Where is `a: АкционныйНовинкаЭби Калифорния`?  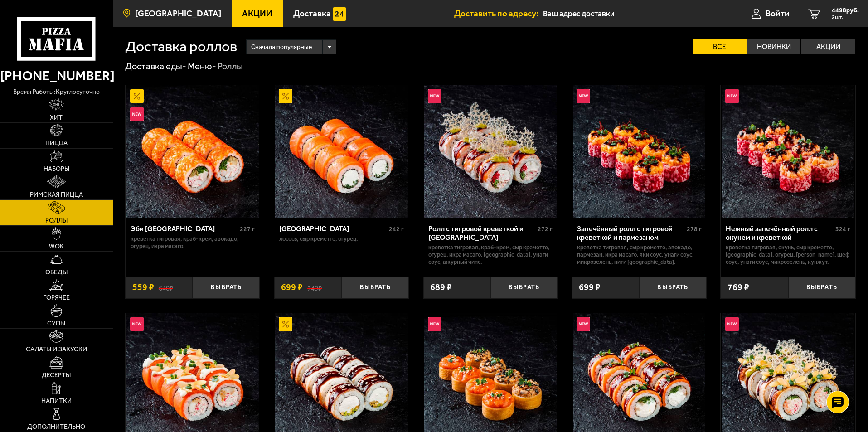 a: АкционныйНовинкаЭби Калифорния is located at coordinates (192, 151).